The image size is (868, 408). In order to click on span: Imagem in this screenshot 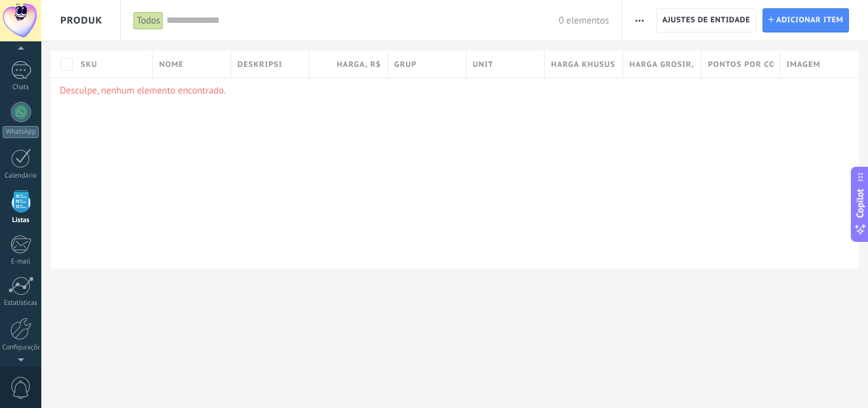, I will do `click(804, 64)`.